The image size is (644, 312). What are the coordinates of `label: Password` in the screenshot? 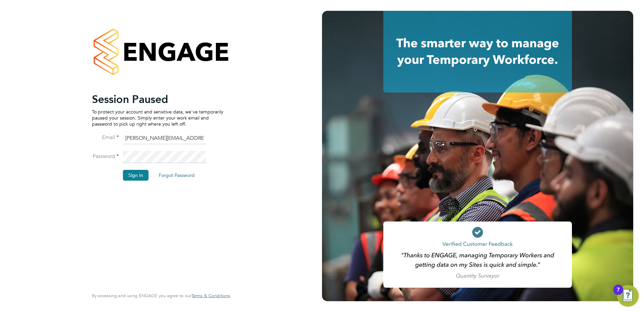 It's located at (106, 156).